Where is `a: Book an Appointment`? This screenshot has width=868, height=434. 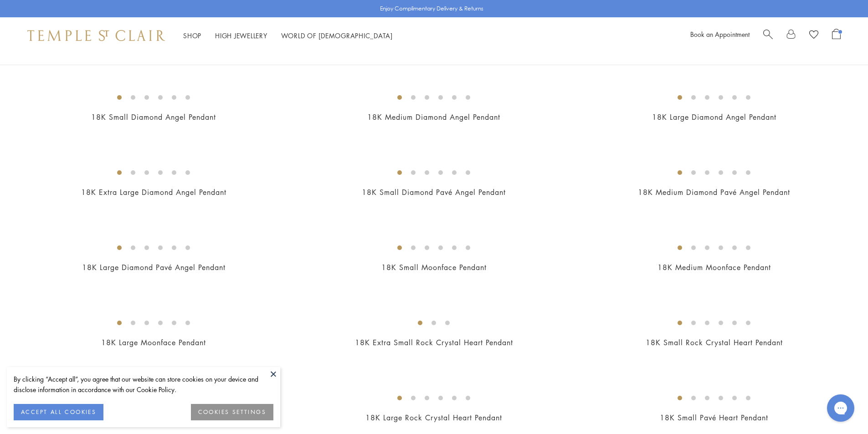
a: Book an Appointment is located at coordinates (720, 34).